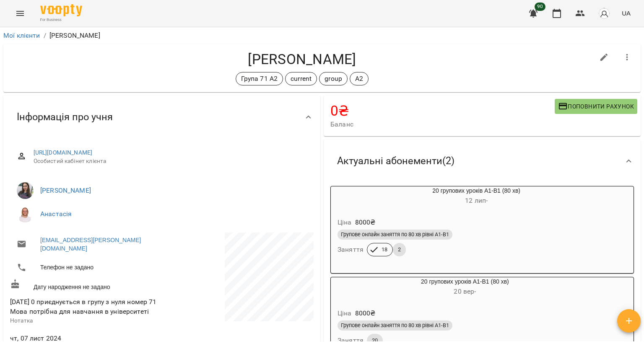 This screenshot has width=644, height=346. I want to click on div: Інформація про учня, so click(162, 117).